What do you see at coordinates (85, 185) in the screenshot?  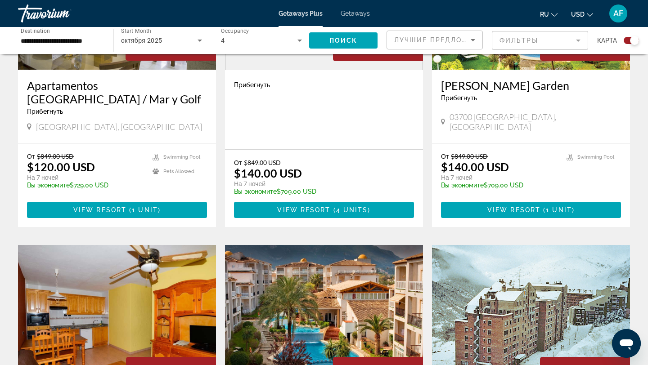 I see `p: $729.00 USD` at bounding box center [85, 185].